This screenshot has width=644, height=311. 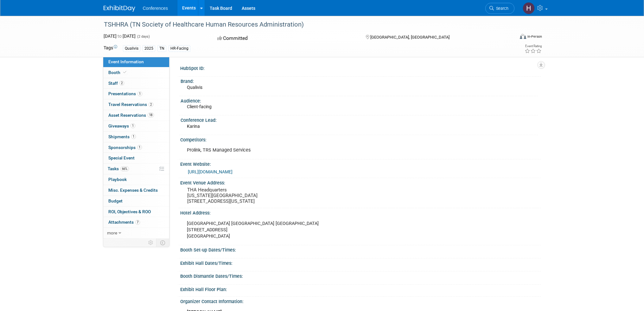 What do you see at coordinates (131, 104) in the screenshot?
I see `span: Travel Reservations` at bounding box center [131, 104].